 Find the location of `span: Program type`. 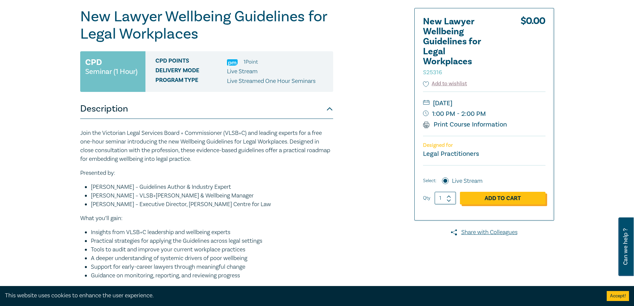

span: Program type is located at coordinates (191, 81).